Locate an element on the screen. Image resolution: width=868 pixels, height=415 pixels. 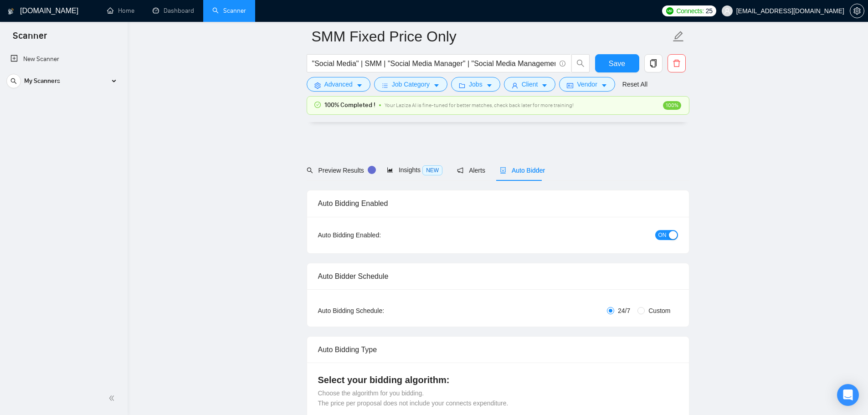
a: homeHome is located at coordinates (120, 10).